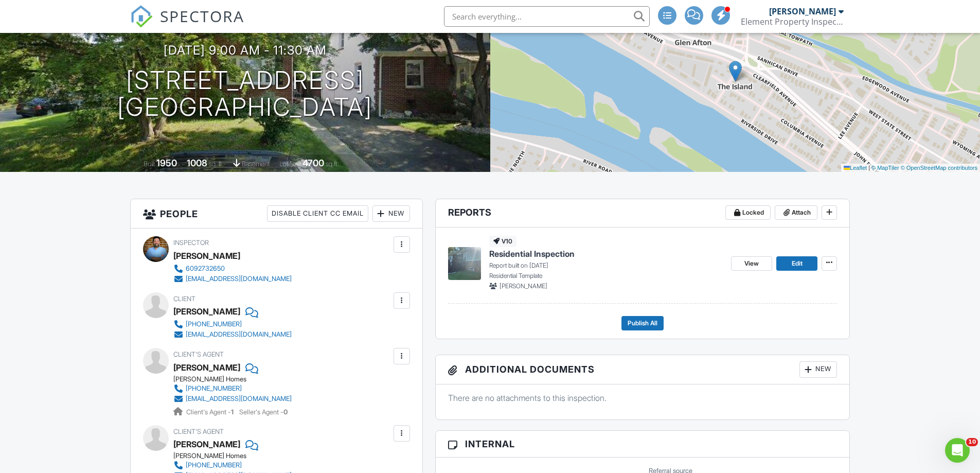  I want to click on span: Client, so click(184, 298).